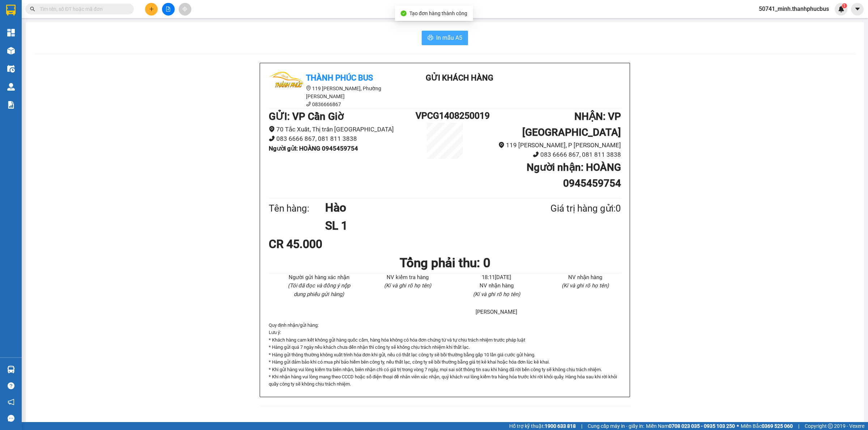 This screenshot has width=868, height=430. Describe the element at coordinates (313, 148) in the screenshot. I see `b: Người gửi : HOÀNG 0945459754` at that location.